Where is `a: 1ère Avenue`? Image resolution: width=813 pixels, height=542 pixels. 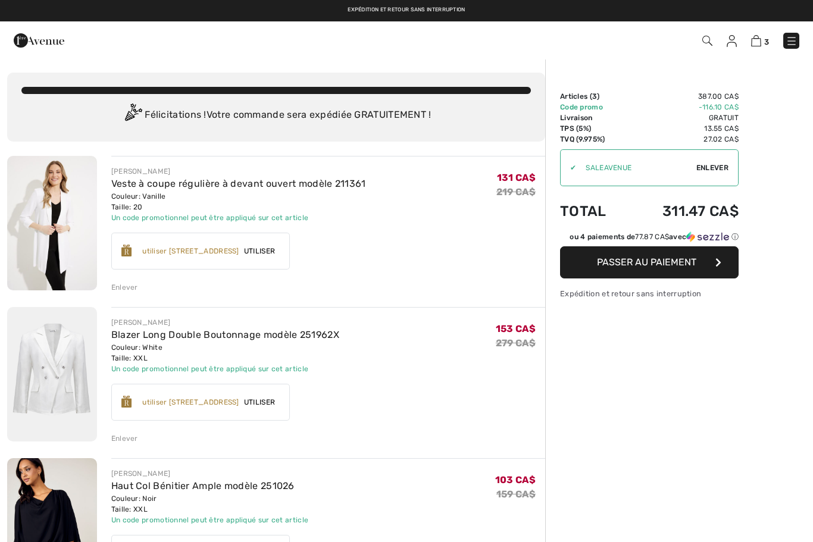
a: 1ère Avenue is located at coordinates (39, 39).